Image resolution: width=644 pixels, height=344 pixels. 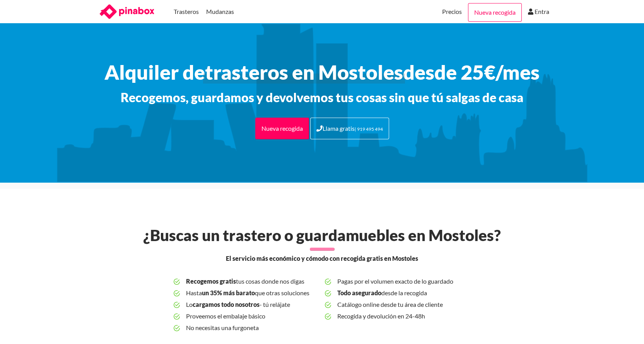 What do you see at coordinates (322, 97) in the screenshot?
I see `h3: Recogemos, guardamos y devolvemos tus cosas sin que tú salgas de casa` at bounding box center [322, 97].